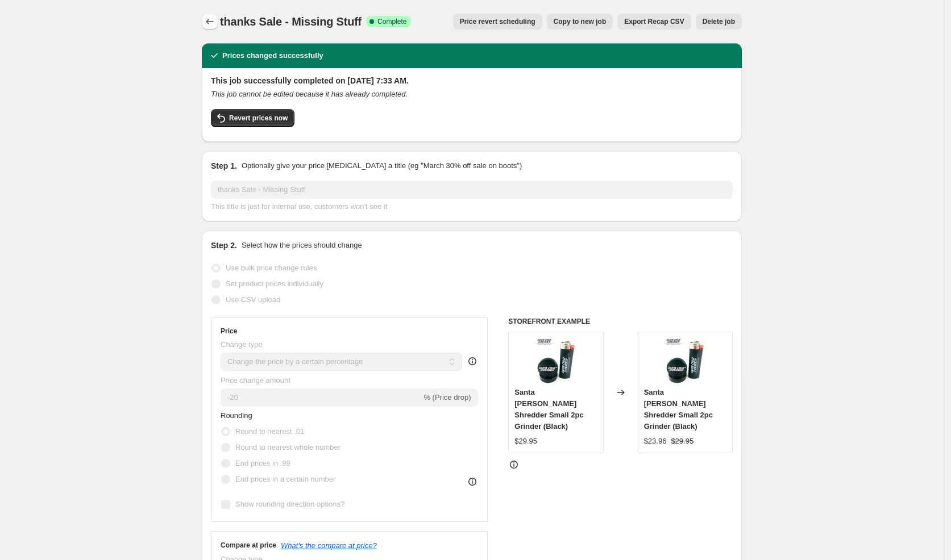 This screenshot has height=560, width=951. What do you see at coordinates (328, 545) in the screenshot?
I see `button: What's the compare at price?` at bounding box center [328, 545].